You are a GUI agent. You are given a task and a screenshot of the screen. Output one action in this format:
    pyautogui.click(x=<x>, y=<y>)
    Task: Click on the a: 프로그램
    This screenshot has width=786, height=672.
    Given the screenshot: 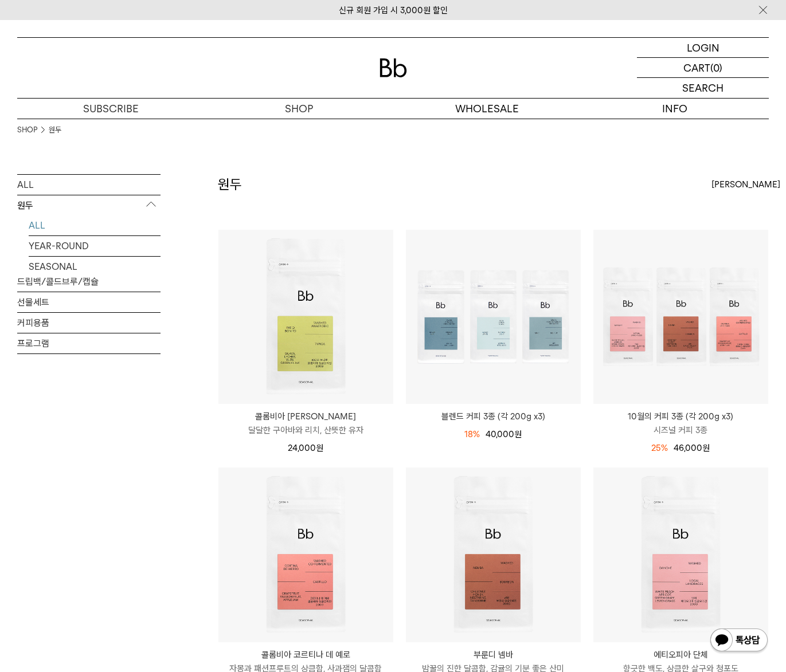 What is the action you would take?
    pyautogui.click(x=88, y=343)
    